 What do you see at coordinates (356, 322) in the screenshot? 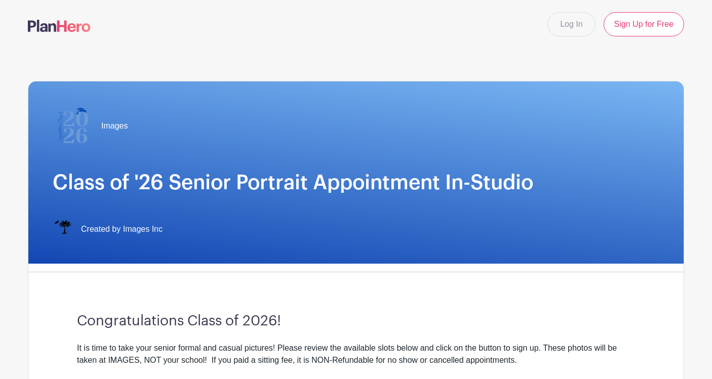
I see `h3: Congratulations Class of 2026!` at bounding box center [356, 322].